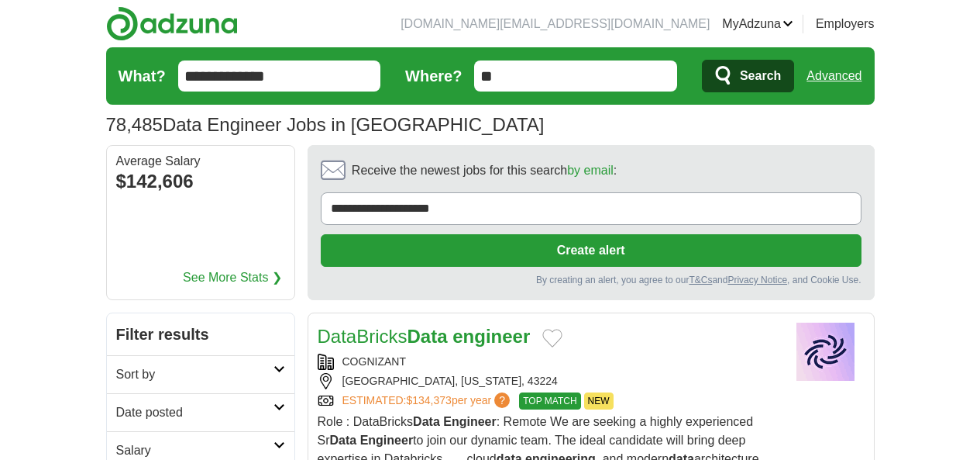  I want to click on a: MyAdzuna, so click(758, 24).